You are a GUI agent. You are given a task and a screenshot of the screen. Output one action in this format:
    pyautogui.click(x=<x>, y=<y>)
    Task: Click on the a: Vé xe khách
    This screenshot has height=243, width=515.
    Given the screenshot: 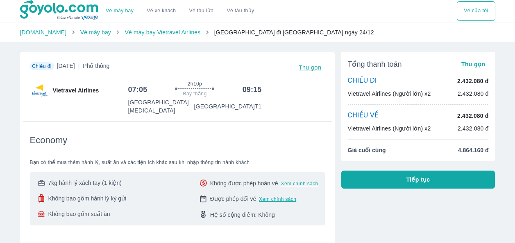 What is the action you would take?
    pyautogui.click(x=161, y=11)
    